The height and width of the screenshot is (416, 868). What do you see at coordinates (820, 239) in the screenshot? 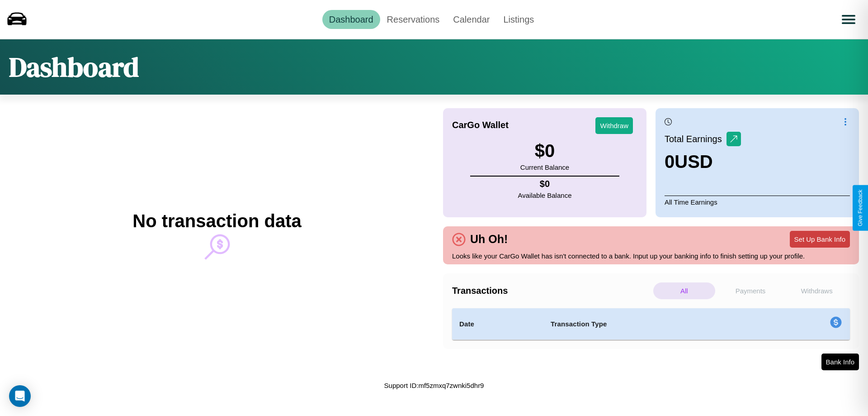
I see `button: Set Up Bank Info` at bounding box center [820, 239].